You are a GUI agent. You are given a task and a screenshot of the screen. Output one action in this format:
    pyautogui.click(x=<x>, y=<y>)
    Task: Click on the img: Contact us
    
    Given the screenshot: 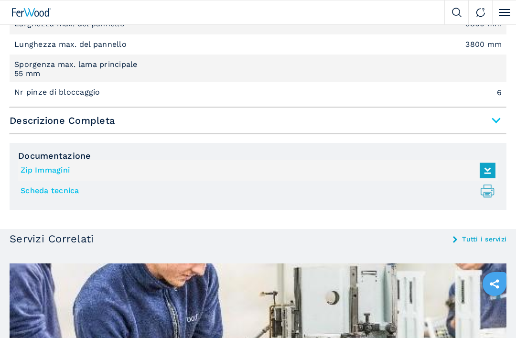 What is the action you would take?
    pyautogui.click(x=481, y=12)
    